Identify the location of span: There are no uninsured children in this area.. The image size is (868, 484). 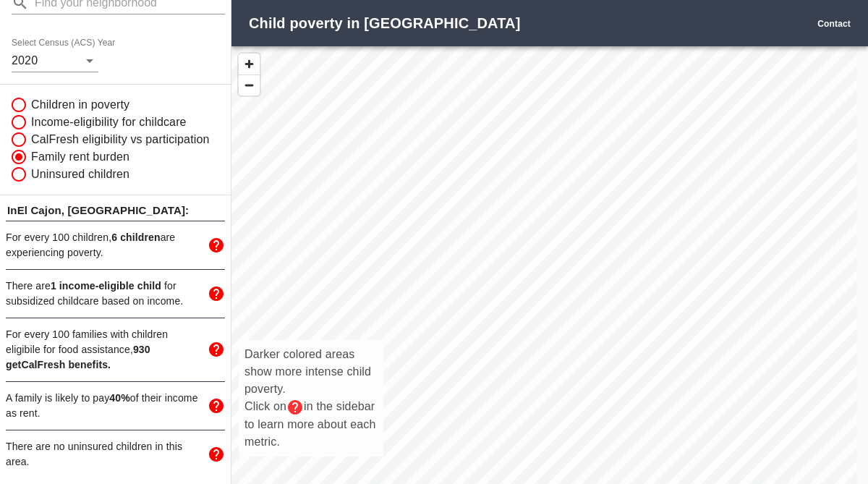
(94, 454).